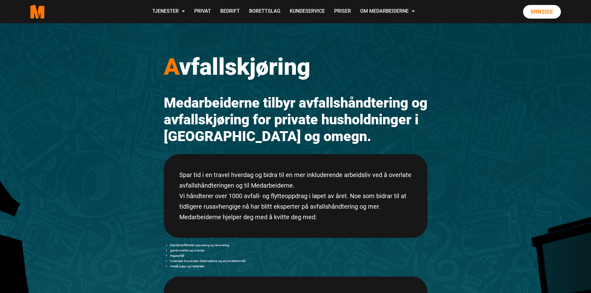  Describe the element at coordinates (203, 11) in the screenshot. I see `a: Privat` at that location.